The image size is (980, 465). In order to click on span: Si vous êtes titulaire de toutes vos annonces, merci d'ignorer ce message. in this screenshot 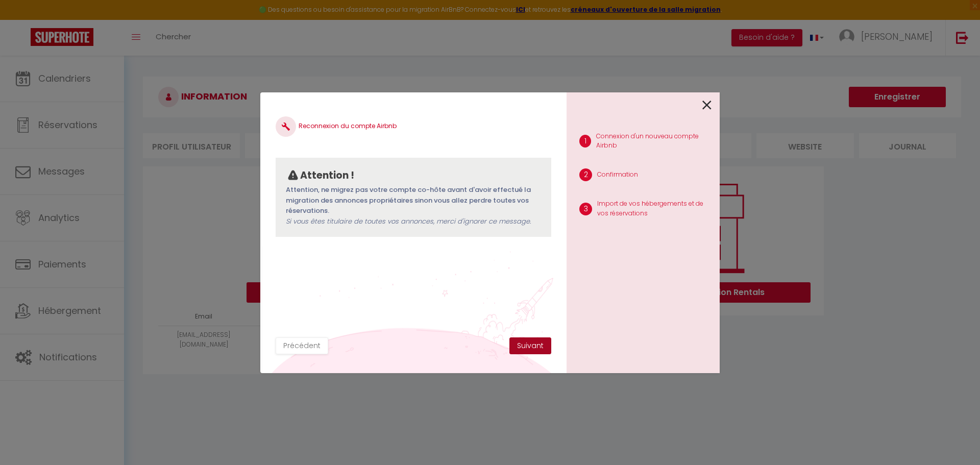, I will do `click(408, 221)`.